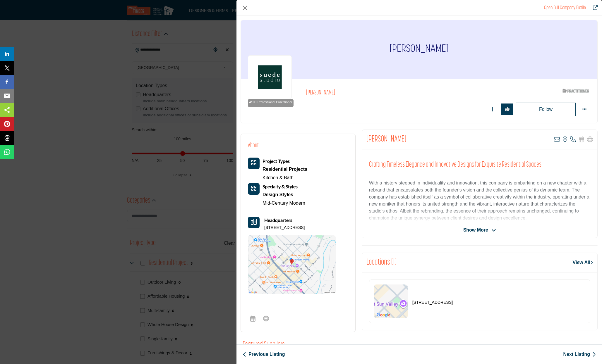 The image size is (602, 364). I want to click on span: ASID Professional Practitioner, so click(271, 102).